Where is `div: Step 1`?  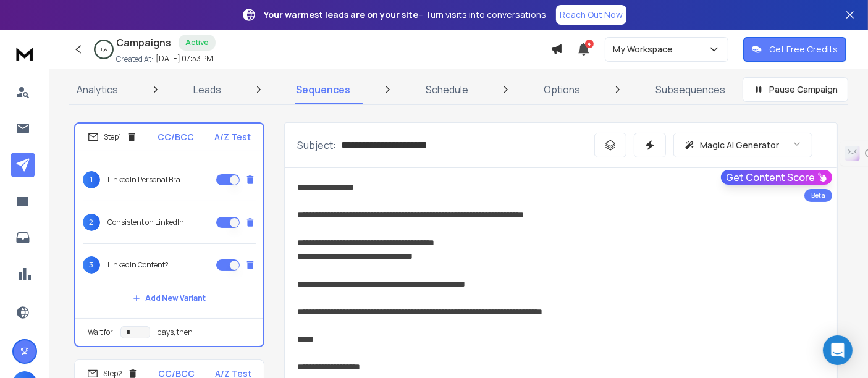
div: Step 1 is located at coordinates (113, 137).